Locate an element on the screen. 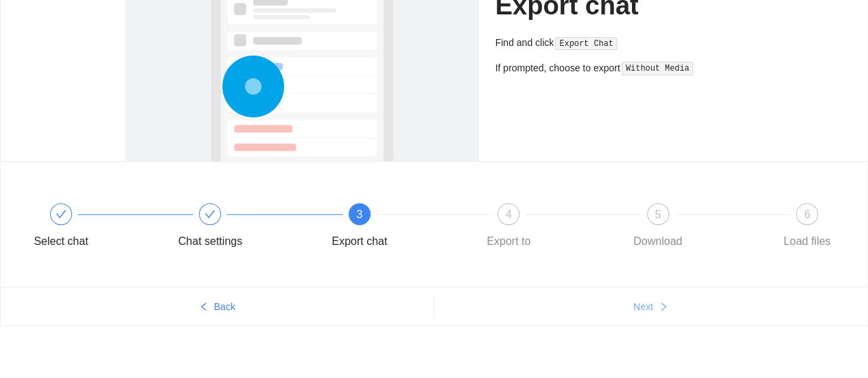 The image size is (868, 378). div: Download is located at coordinates (657, 241).